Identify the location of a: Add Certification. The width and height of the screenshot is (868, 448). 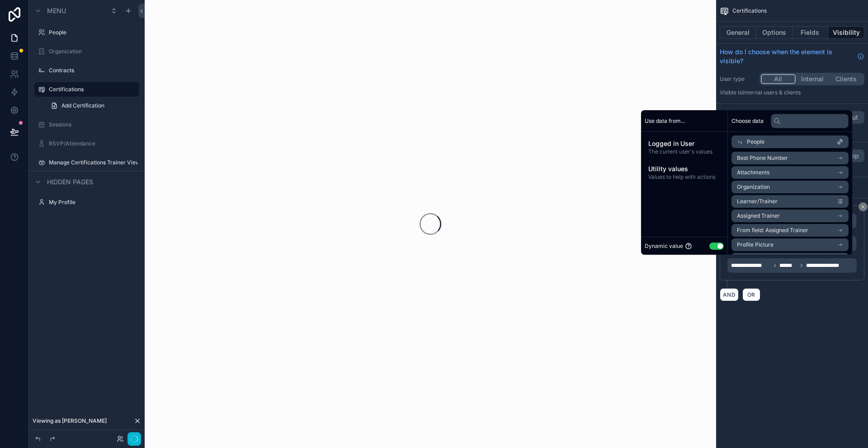
(93, 106).